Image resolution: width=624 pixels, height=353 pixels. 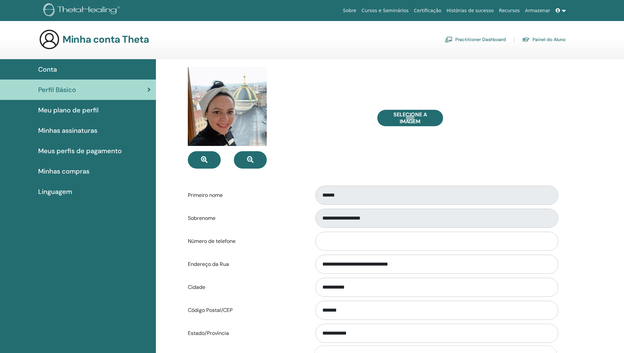 I want to click on a: Sobre, so click(x=349, y=11).